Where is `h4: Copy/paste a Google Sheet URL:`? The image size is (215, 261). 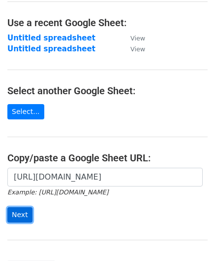 h4: Copy/paste a Google Sheet URL: is located at coordinates (107, 158).